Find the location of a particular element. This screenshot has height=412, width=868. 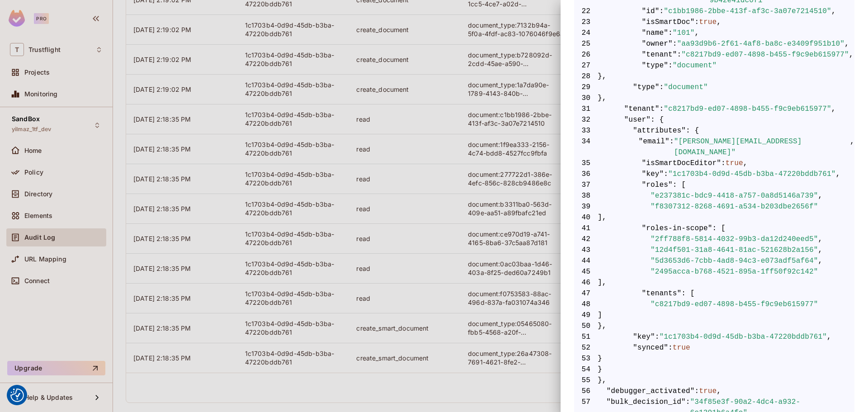

img: Revisit consent button is located at coordinates (17, 395).